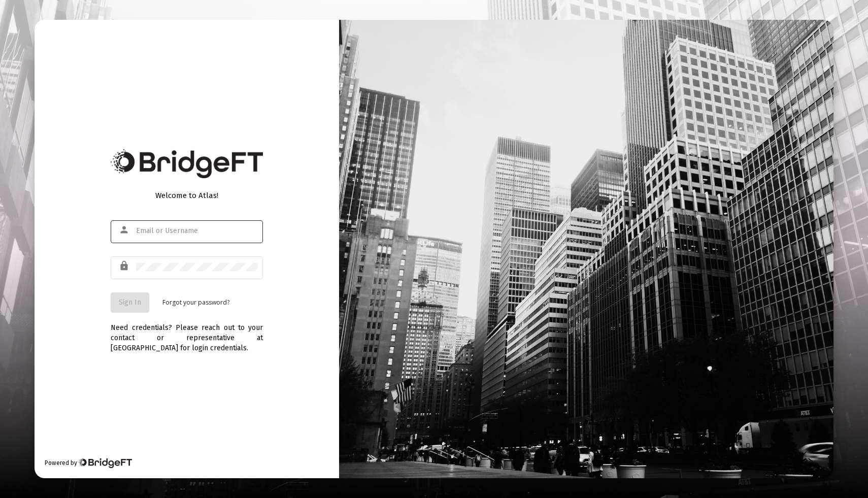  What do you see at coordinates (187, 196) in the screenshot?
I see `div: Welcome to Atlas!` at bounding box center [187, 196].